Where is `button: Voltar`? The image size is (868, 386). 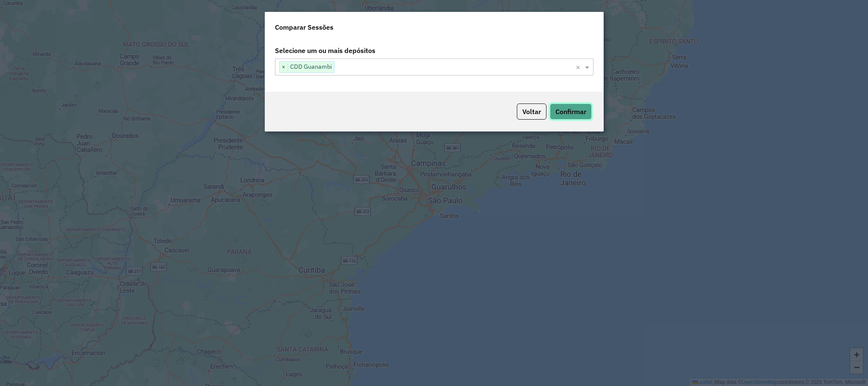
button: Voltar is located at coordinates (532, 112).